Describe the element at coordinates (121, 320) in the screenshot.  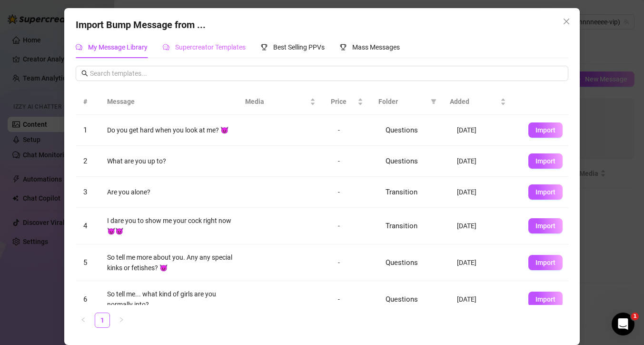
I see `li: Next Page` at that location.